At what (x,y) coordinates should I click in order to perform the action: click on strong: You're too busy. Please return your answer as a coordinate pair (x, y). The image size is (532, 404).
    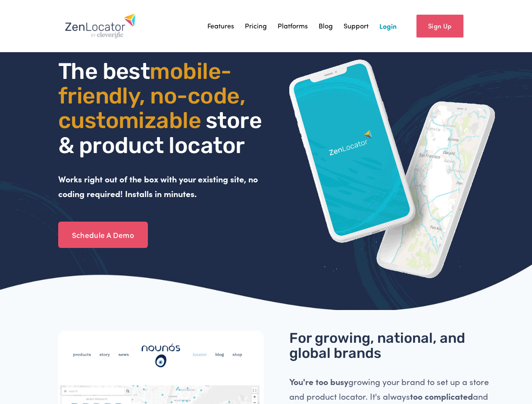
    Looking at the image, I should click on (319, 381).